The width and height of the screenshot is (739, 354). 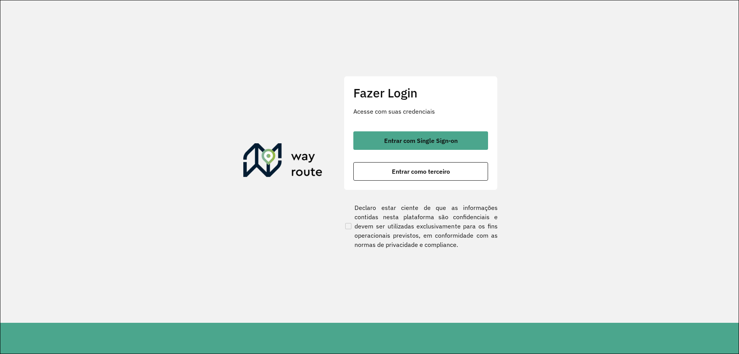 What do you see at coordinates (421, 171) in the screenshot?
I see `span: Entrar como terceiro` at bounding box center [421, 171].